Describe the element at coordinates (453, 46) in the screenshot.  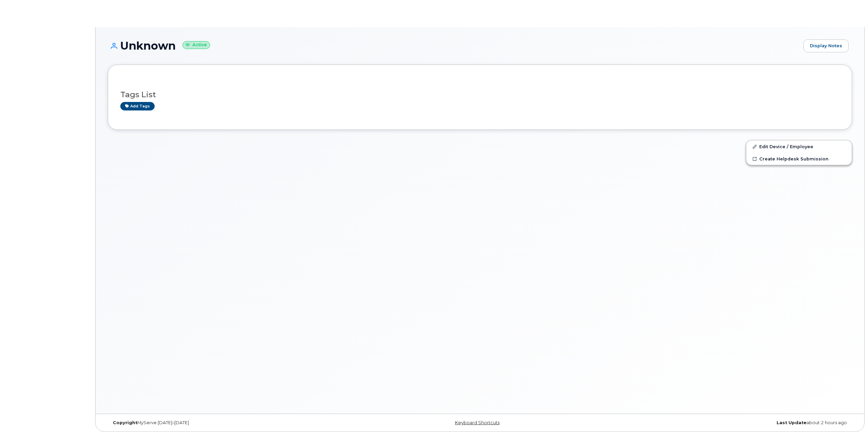
I see `h1: Unknown` at that location.